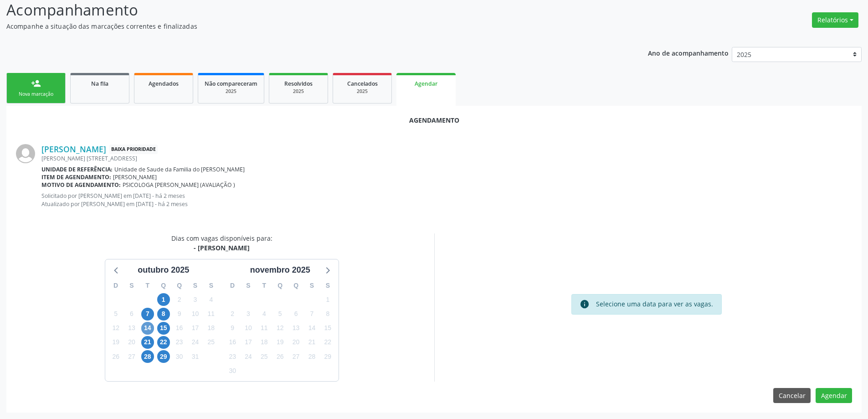 This screenshot has height=419, width=868. Describe the element at coordinates (222, 243) in the screenshot. I see `div: Dias com vagas disponíveis para:` at that location.